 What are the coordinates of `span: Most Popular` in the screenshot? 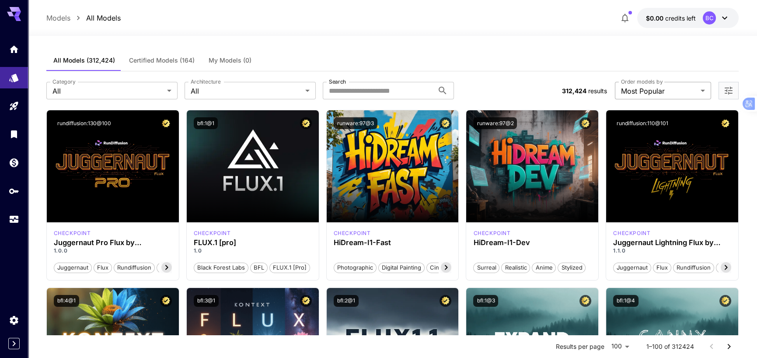 It's located at (659, 91).